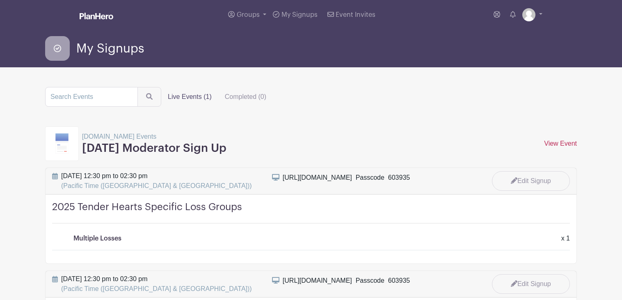 Image resolution: width=622 pixels, height=300 pixels. I want to click on img: logo_white-6c42ec7e38ccf1d336a20a19083b03d10ae64f83f12c07503d8b9e83406b4c7d.svg, so click(96, 16).